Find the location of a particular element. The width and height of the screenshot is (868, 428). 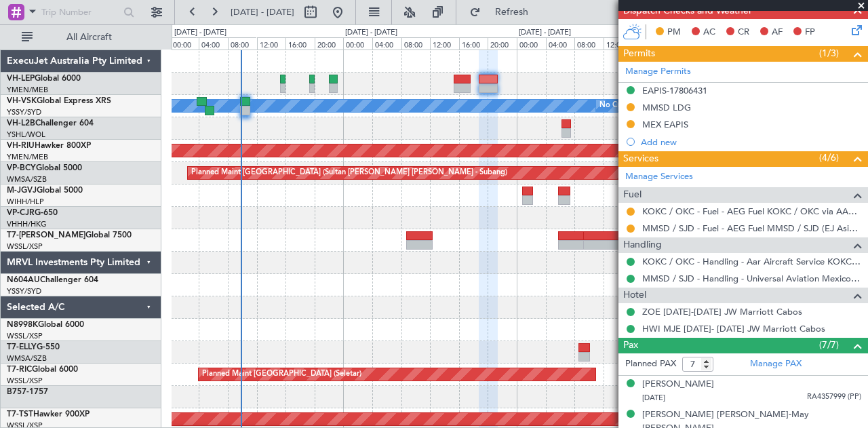

span: VH-L2B is located at coordinates (21, 124).